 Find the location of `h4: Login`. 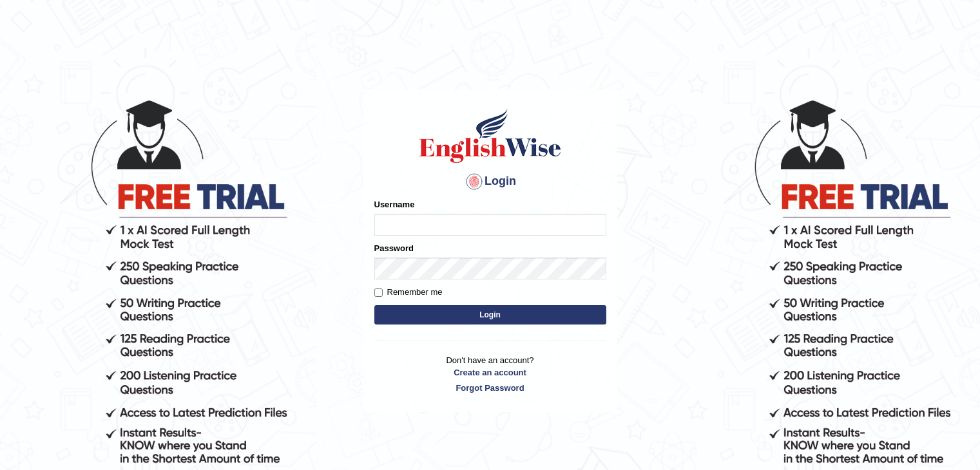

h4: Login is located at coordinates (491, 182).